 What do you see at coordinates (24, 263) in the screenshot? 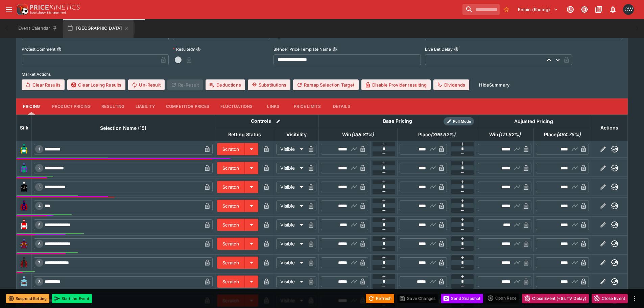
I see `img: runner 7` at bounding box center [24, 263].